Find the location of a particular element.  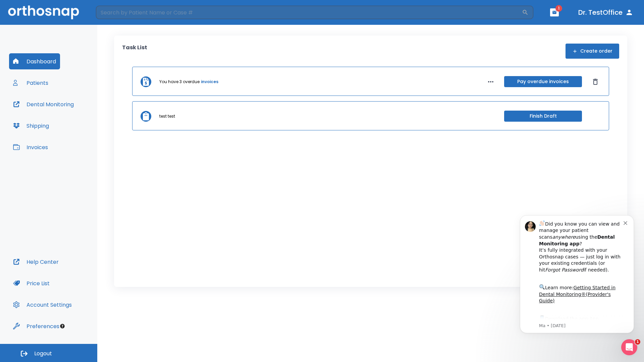

a: Invoices is located at coordinates (31, 147).